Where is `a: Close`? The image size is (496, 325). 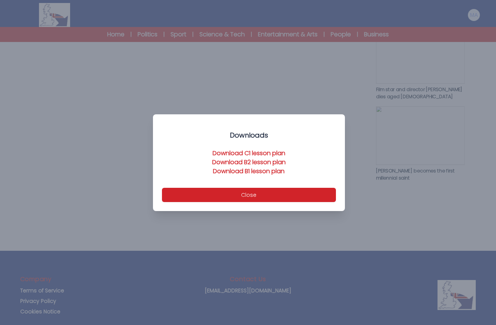
a: Close is located at coordinates (249, 194).